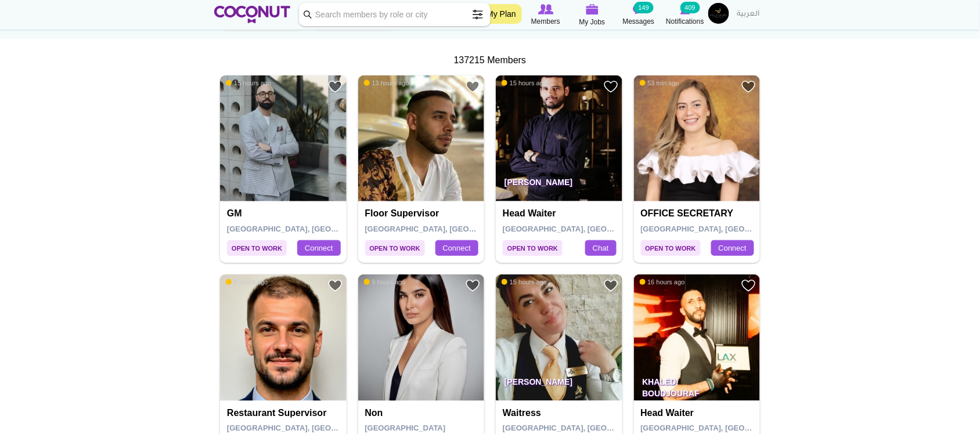 This screenshot has height=434, width=980. Describe the element at coordinates (749, 15) in the screenshot. I see `a: العربية` at that location.